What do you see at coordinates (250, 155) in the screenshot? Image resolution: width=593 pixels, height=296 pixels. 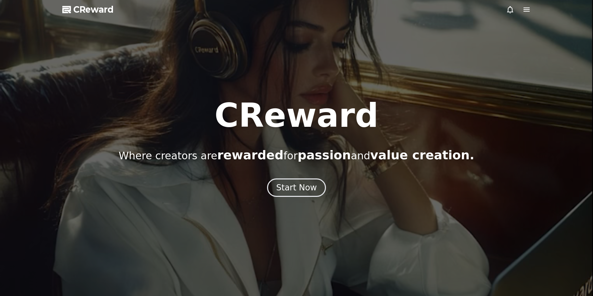 I see `span: rewarded` at bounding box center [250, 155].